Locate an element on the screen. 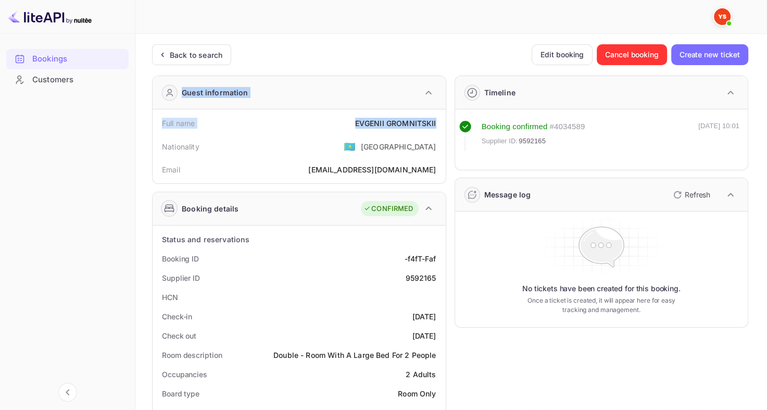 This screenshot has height=410, width=767. div: 2 Adults is located at coordinates (421, 374).